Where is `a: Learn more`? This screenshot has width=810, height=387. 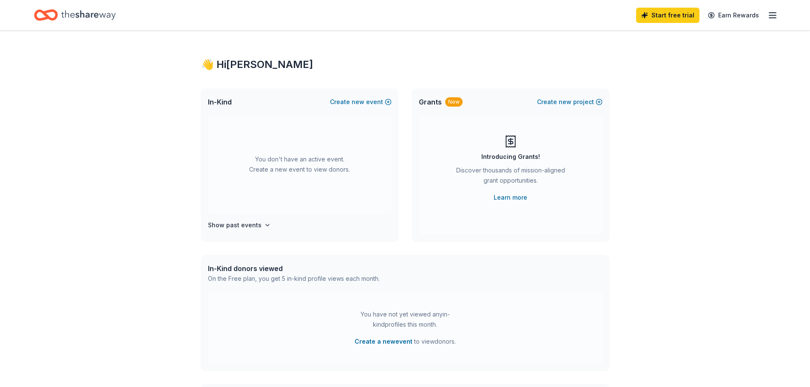 a: Learn more is located at coordinates (510, 198).